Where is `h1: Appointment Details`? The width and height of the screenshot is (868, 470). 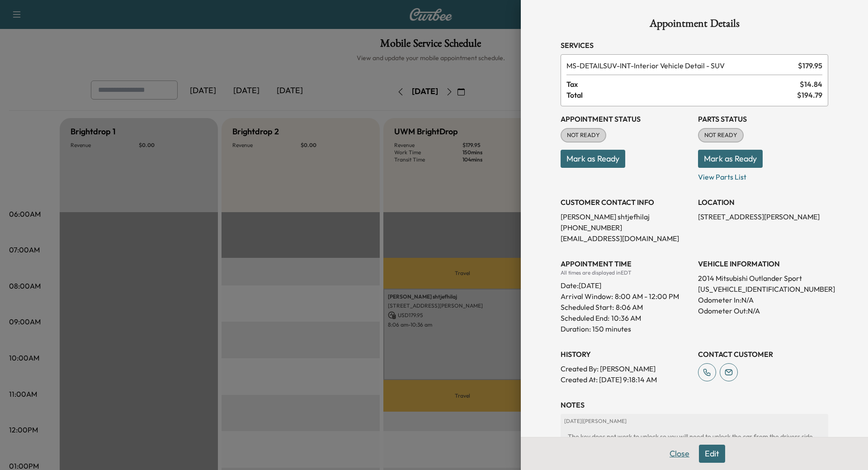
h1: Appointment Details is located at coordinates (694, 25).